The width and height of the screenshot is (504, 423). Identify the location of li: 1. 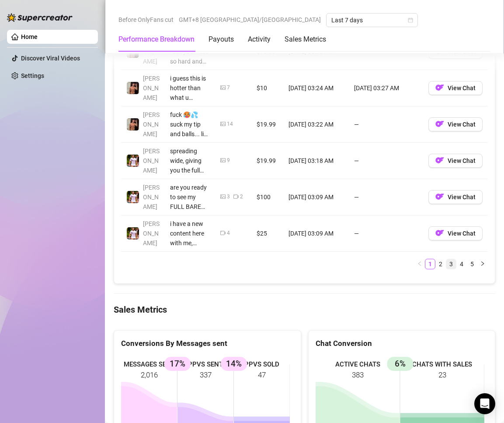
(430, 264).